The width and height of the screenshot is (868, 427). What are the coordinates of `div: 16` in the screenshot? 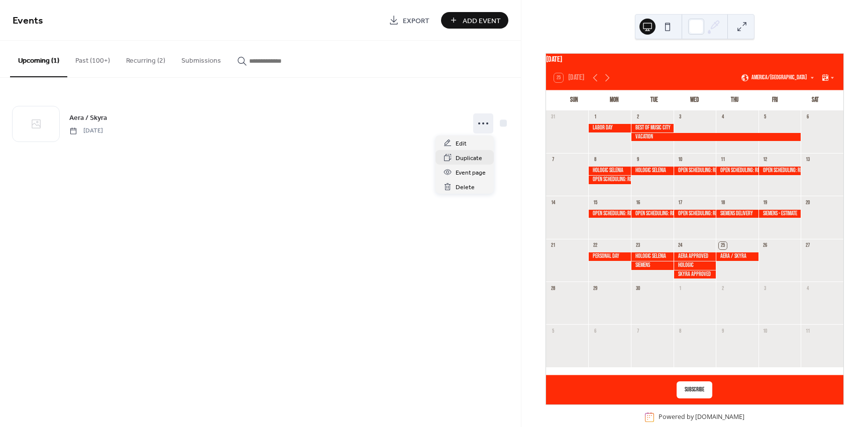 It's located at (637, 202).